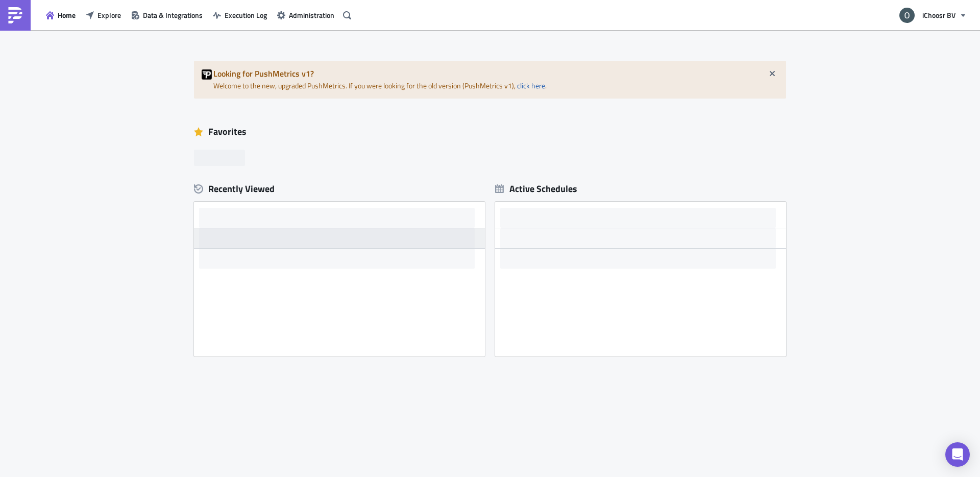 The height and width of the screenshot is (477, 980). What do you see at coordinates (66, 15) in the screenshot?
I see `span: Home` at bounding box center [66, 15].